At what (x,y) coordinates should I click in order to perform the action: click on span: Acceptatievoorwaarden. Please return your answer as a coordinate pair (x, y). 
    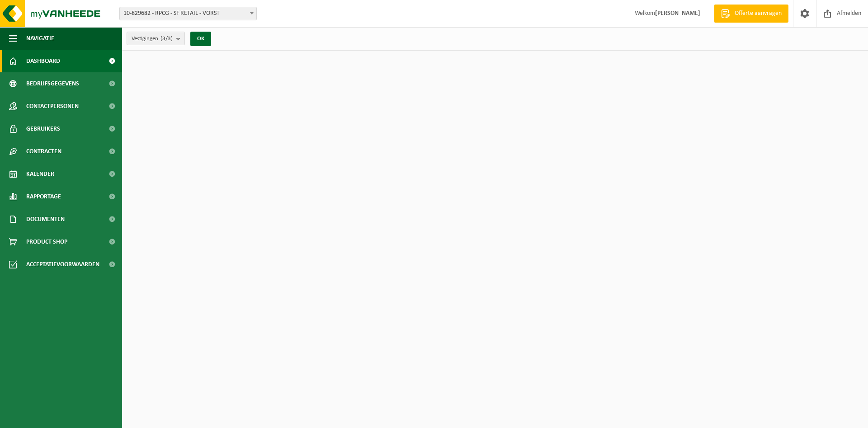
    Looking at the image, I should click on (63, 265).